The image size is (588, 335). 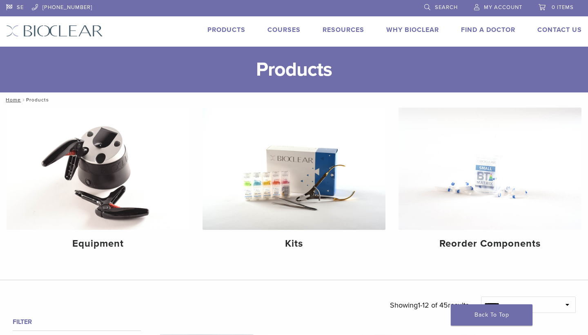 I want to click on a: Home, so click(x=12, y=100).